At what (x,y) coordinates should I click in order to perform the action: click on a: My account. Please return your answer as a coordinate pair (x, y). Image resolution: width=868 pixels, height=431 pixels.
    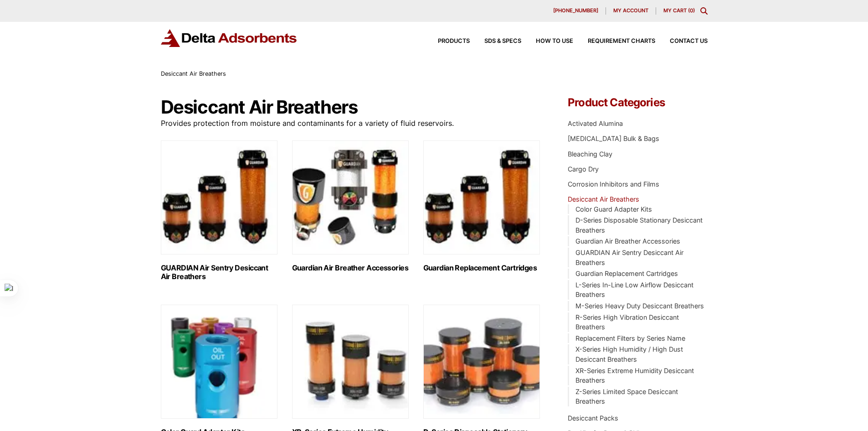
    Looking at the image, I should click on (631, 11).